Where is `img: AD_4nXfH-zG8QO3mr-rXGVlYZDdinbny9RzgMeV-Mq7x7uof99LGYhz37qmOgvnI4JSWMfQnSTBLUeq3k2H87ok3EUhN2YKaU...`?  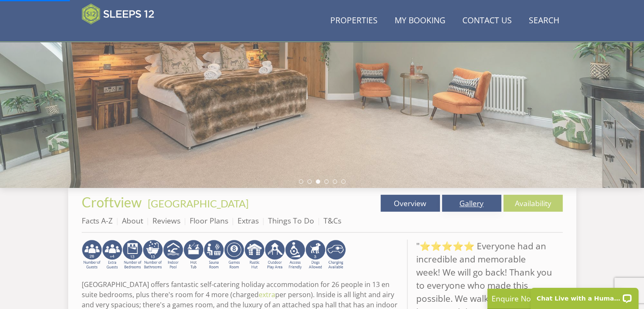 img: AD_4nXfH-zG8QO3mr-rXGVlYZDdinbny9RzgMeV-Mq7x7uof99LGYhz37qmOgvnI4JSWMfQnSTBLUeq3k2H87ok3EUhN2YKaU... is located at coordinates (133, 255).